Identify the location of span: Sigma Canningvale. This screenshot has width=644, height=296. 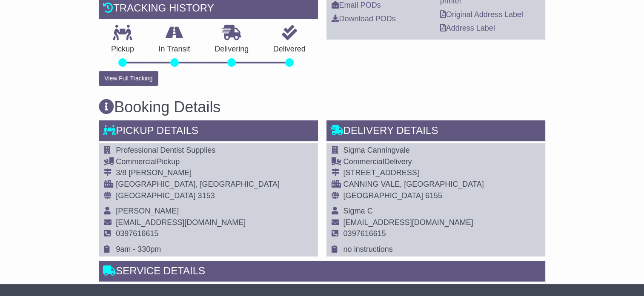
(376, 150).